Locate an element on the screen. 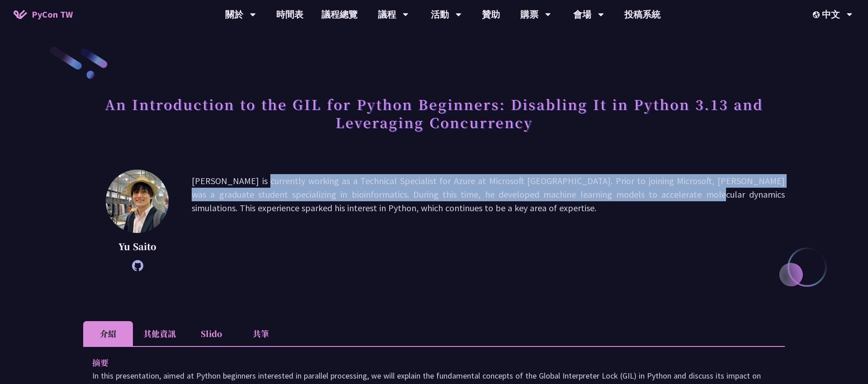 The width and height of the screenshot is (868, 384). img: Home icon of PyCon TW 2025 is located at coordinates (20, 14).